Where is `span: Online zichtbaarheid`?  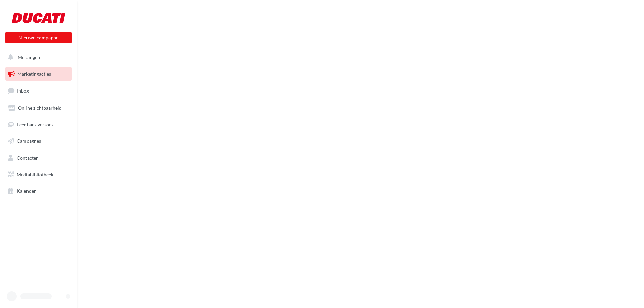 span: Online zichtbaarheid is located at coordinates (40, 108).